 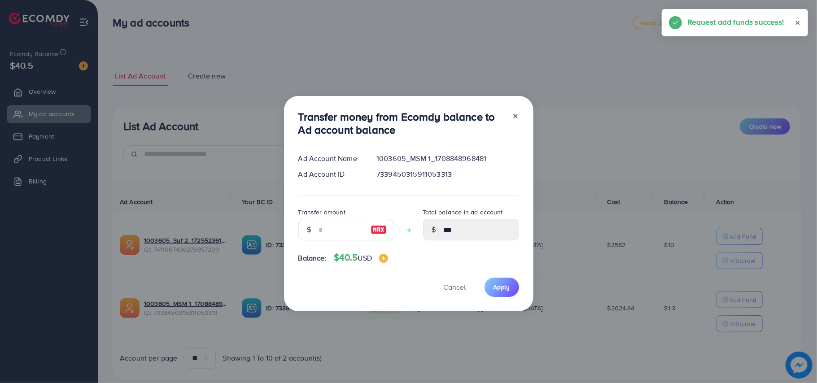 I want to click on span: USD, so click(x=365, y=258).